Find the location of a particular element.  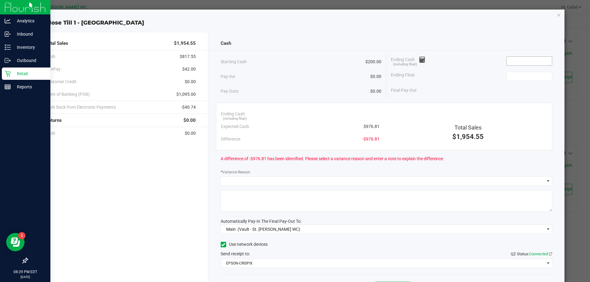

label: Use network devices is located at coordinates (244, 245).